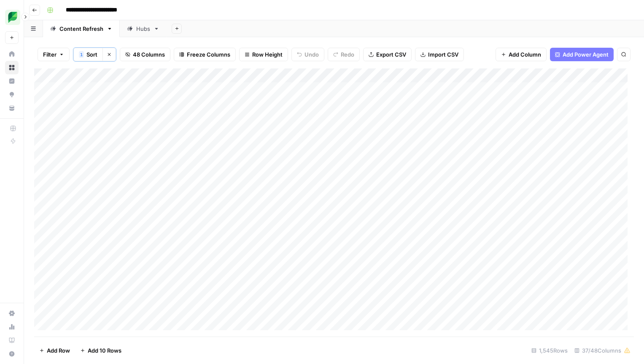  I want to click on div: Hubs, so click(143, 29).